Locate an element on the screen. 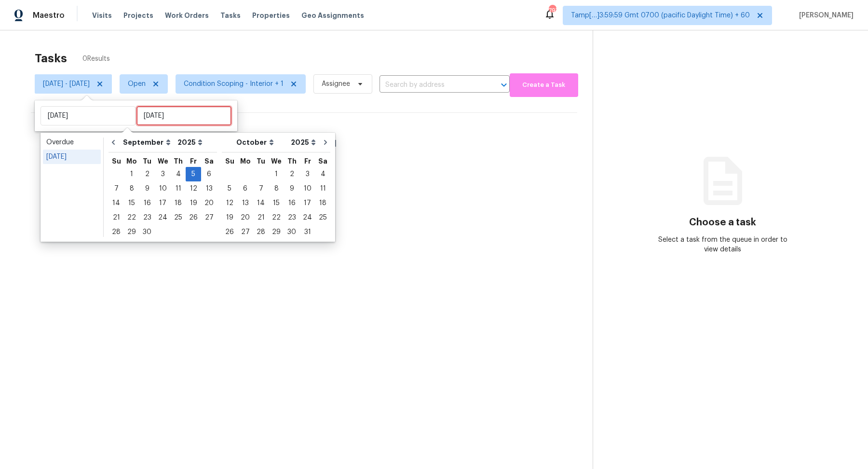 The image size is (868, 469). div: 13 is located at coordinates (245, 203).